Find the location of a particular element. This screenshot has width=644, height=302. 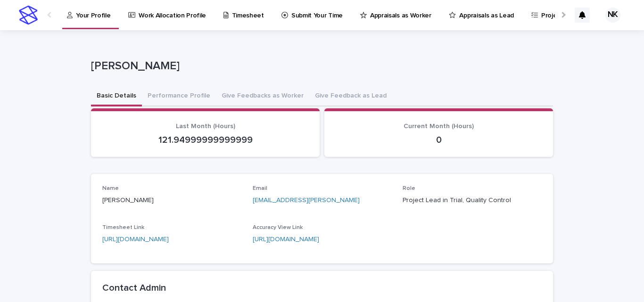

span: Current Month (Hours) is located at coordinates (438, 126).